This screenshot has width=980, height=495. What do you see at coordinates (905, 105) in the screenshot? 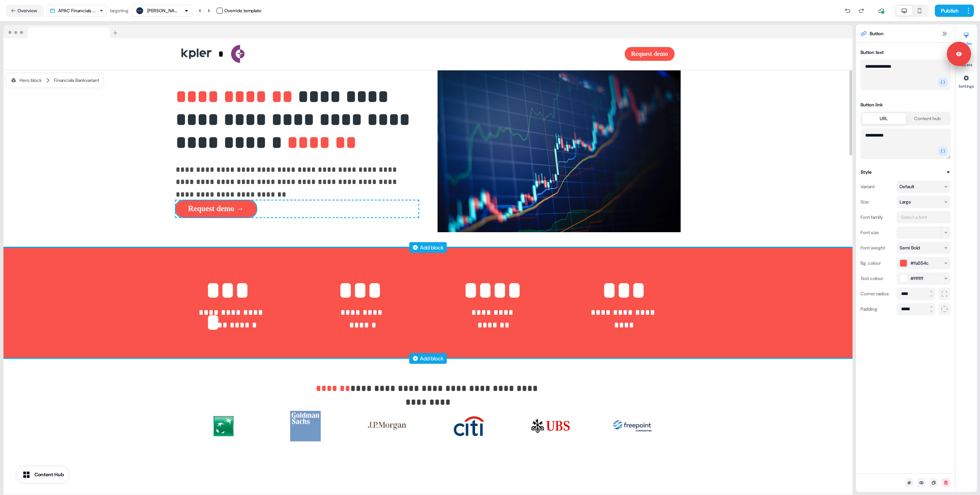
I see `div: Button link` at bounding box center [905, 105].